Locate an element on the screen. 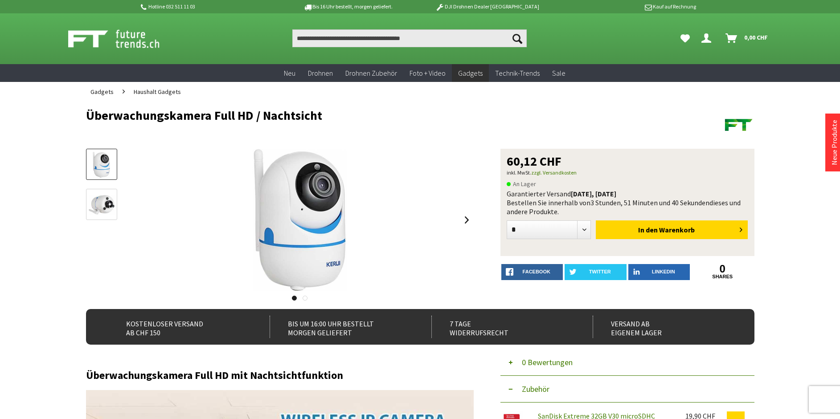  p: Hotline 032 511 11 03 is located at coordinates (209, 7).